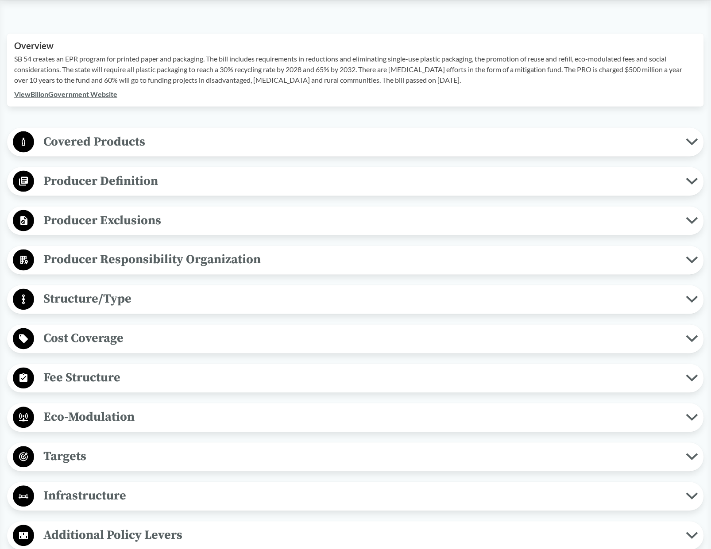  Describe the element at coordinates (355, 418) in the screenshot. I see `button: Eco-Modulation` at that location.